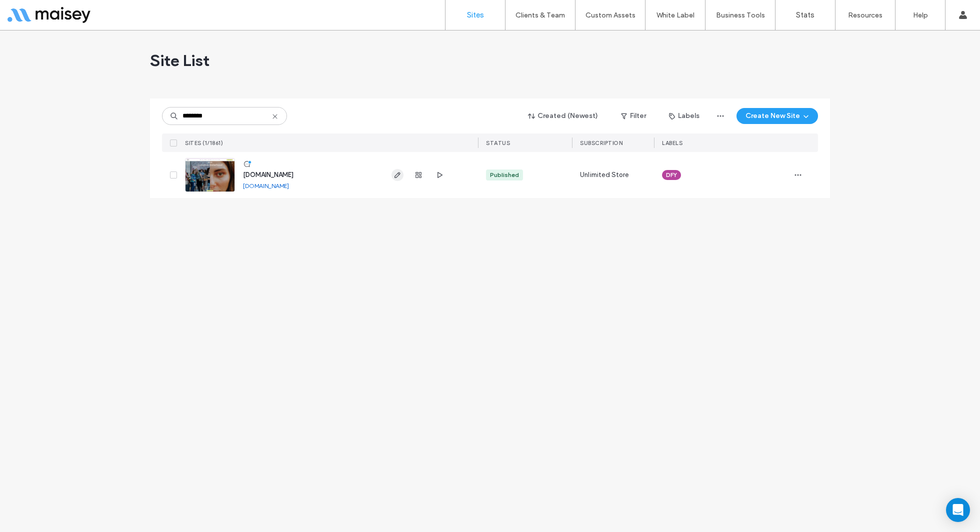 The image size is (980, 532). What do you see at coordinates (563, 116) in the screenshot?
I see `button: Created (Newest)` at bounding box center [563, 116].